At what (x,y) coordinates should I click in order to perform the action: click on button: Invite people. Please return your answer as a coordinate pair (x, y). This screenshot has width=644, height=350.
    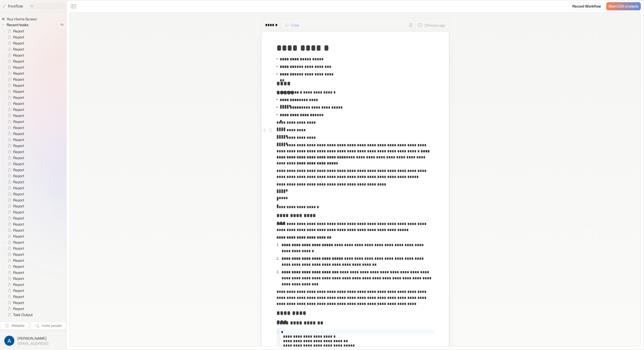
    Looking at the image, I should click on (48, 326).